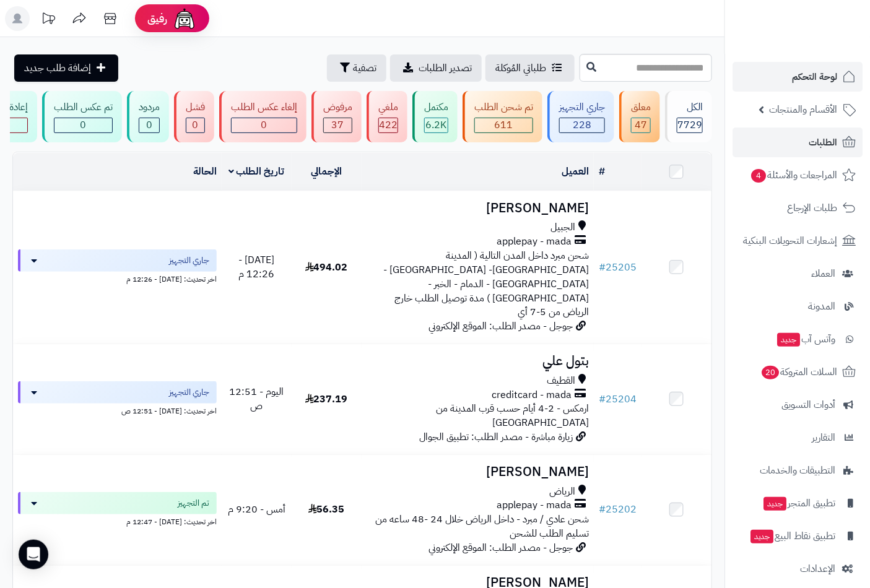 Image resolution: width=870 pixels, height=588 pixels. Describe the element at coordinates (435, 116) in the screenshot. I see `a: مكتمل 6.2K` at that location.